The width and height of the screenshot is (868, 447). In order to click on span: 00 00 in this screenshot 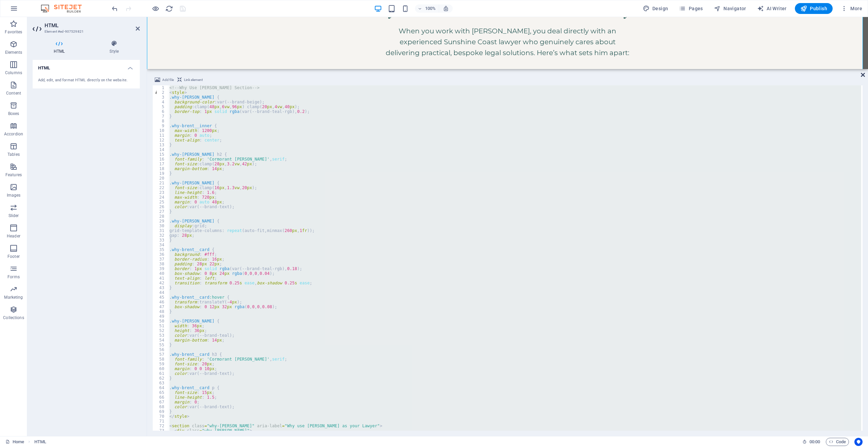, I will do `click(814, 442)`.